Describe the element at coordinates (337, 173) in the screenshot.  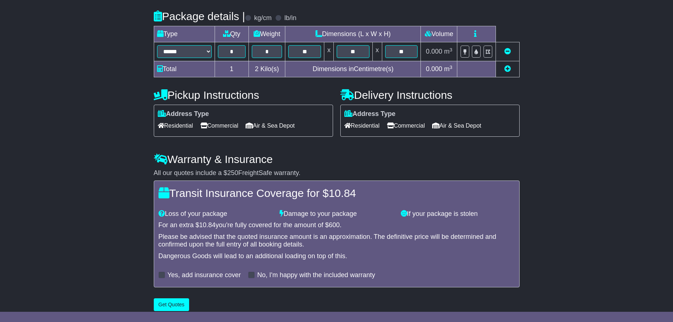
I see `div: All our quotes include a $ FreightSafe warranty.` at that location.